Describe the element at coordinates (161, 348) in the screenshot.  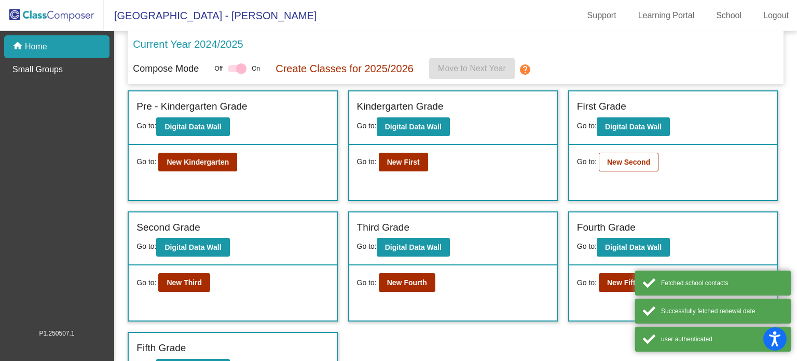
I see `label: Fifth Grade` at that location.